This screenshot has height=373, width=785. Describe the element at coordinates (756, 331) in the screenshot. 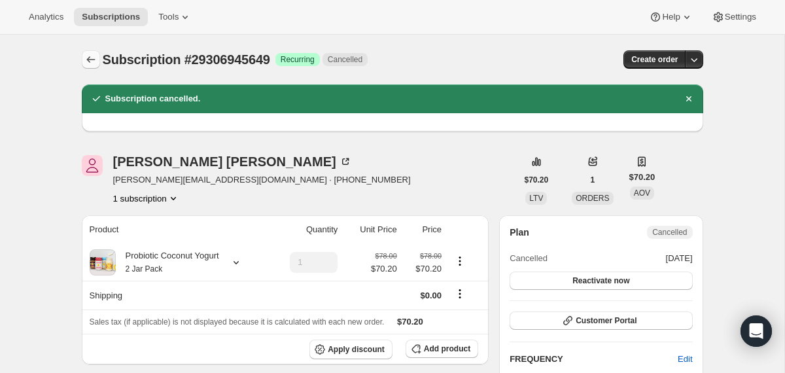

I see `div: Open Intercom Messenger` at that location.